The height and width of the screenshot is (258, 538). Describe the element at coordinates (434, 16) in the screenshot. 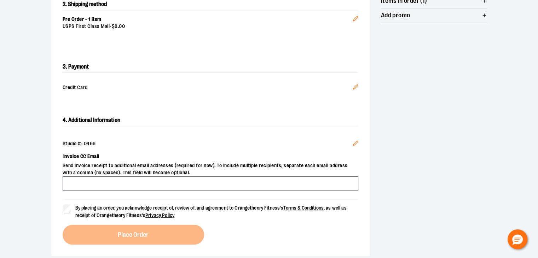

I see `button: Add promo` at that location.